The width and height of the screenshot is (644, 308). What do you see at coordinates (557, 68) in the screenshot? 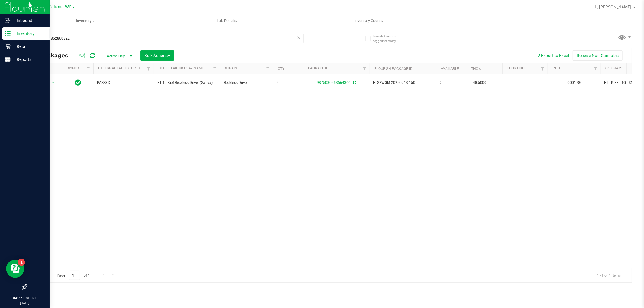
I see `a: PO ID` at bounding box center [557, 68].